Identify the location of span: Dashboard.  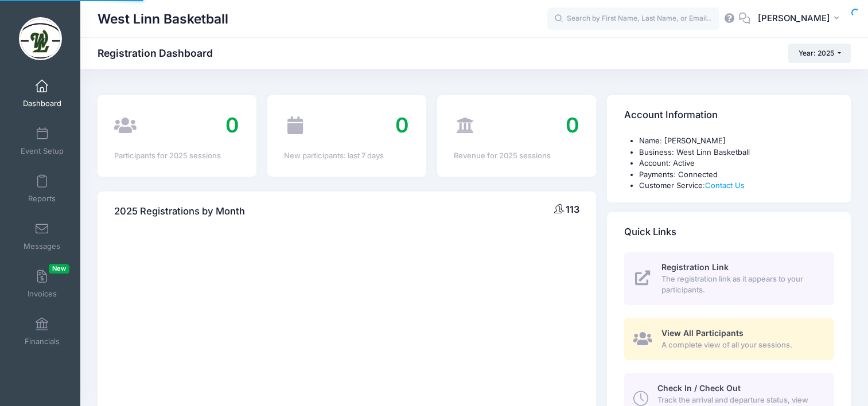
(42, 103).